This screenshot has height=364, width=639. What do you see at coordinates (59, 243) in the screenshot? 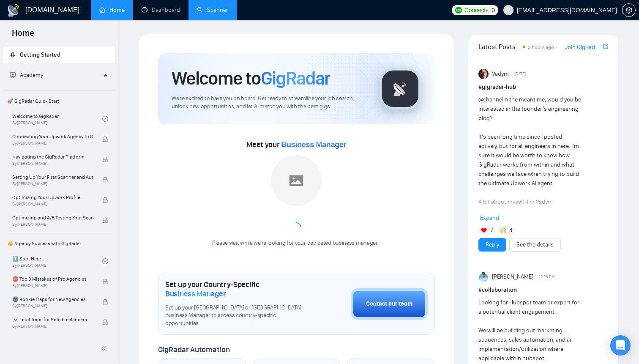
I see `span: 👑 Agency Success with GigRadar` at bounding box center [59, 243].